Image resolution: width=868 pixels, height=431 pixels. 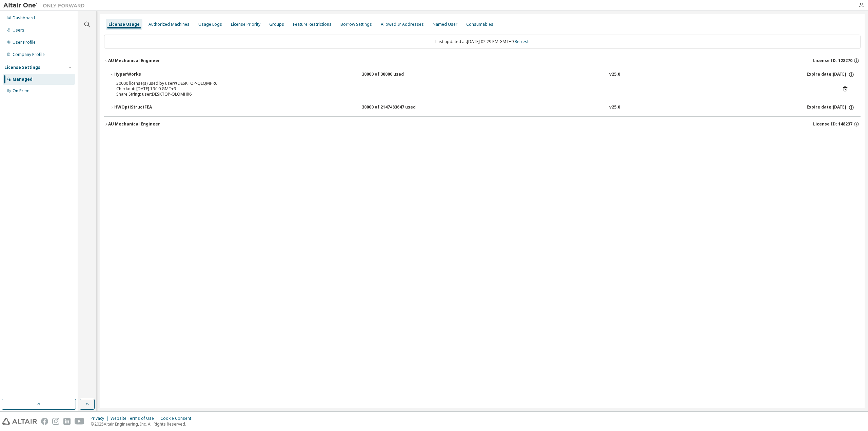 I want to click on img: facebook.svg, so click(x=44, y=421).